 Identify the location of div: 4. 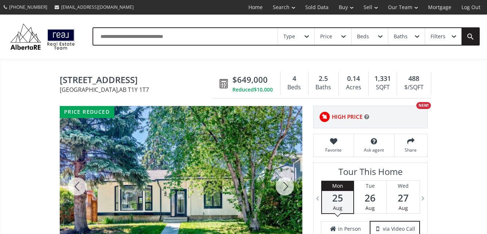
(294, 79).